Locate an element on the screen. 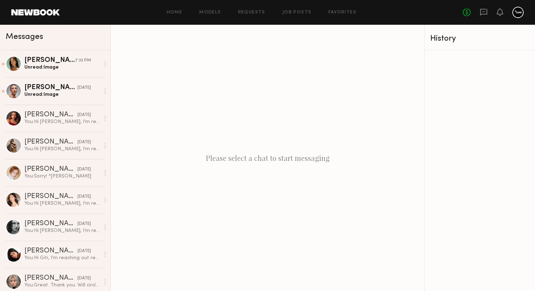 This screenshot has height=291, width=535. div: History is located at coordinates (480, 39).